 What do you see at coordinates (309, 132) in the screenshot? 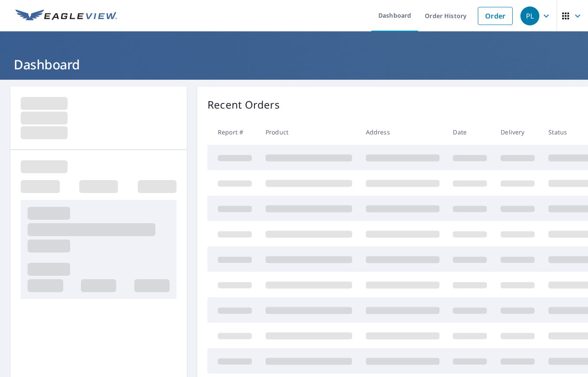
I see `th: Product` at bounding box center [309, 132].